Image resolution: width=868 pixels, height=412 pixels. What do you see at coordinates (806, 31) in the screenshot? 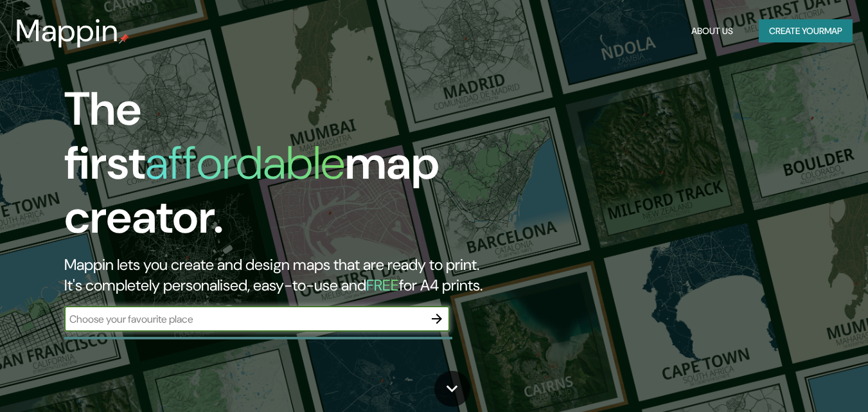
I see `button: Create yourmap` at bounding box center [806, 31].